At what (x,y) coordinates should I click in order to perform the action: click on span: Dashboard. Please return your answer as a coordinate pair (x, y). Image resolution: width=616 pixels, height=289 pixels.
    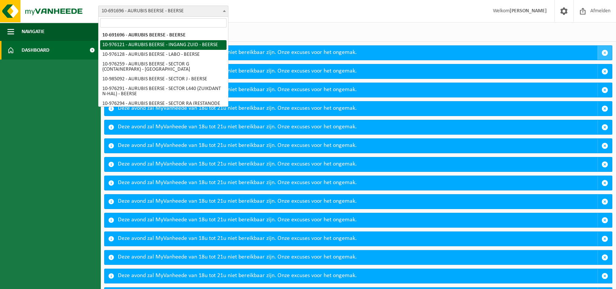
    Looking at the image, I should click on (35, 50).